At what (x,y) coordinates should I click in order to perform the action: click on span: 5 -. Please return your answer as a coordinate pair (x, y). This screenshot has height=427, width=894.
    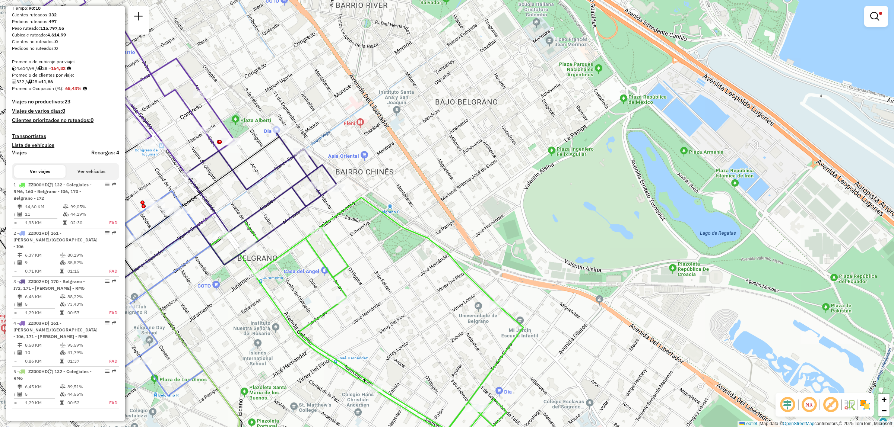
    Looking at the image, I should click on (53, 375).